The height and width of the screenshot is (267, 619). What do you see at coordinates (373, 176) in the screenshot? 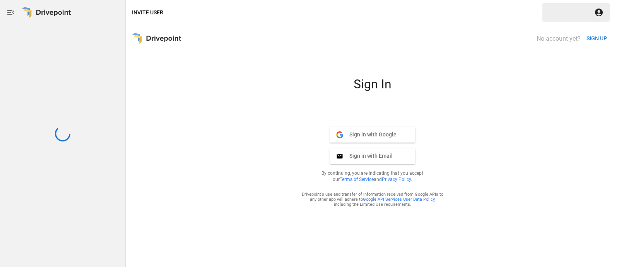
I see `p: By continuing, you are indicating that you accept our and .` at bounding box center [373, 176].